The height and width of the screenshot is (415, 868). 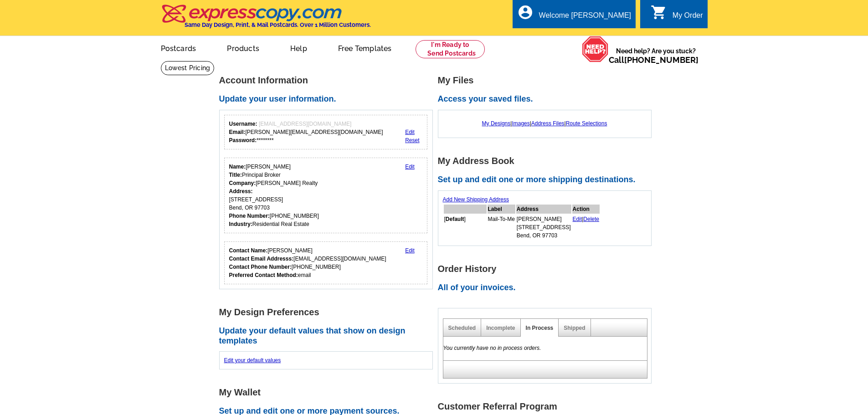 What do you see at coordinates (266, 19) in the screenshot?
I see `a: Same Day Design, Print, & Mail Postcards. Over 1 Million Customers.` at bounding box center [266, 19].